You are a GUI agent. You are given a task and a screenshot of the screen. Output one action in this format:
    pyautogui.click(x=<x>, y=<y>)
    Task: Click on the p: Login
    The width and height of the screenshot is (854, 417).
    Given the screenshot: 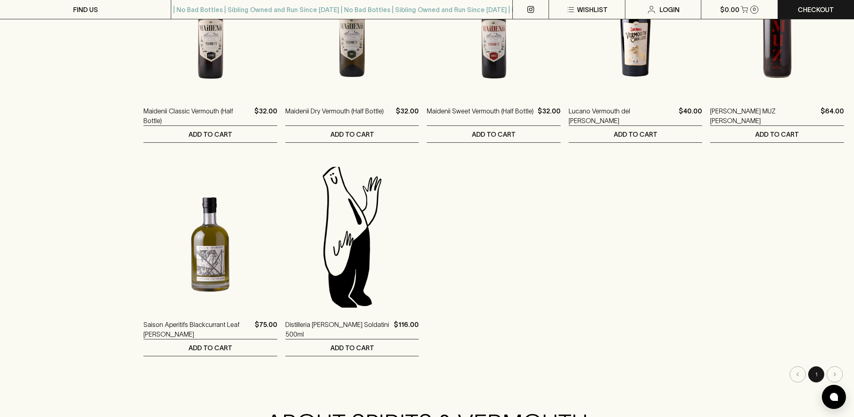 What is the action you would take?
    pyautogui.click(x=669, y=10)
    